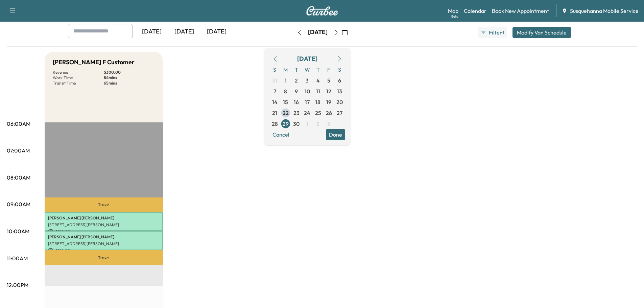 The height and width of the screenshot is (308, 644). Describe the element at coordinates (495, 33) in the screenshot. I see `span: Filter` at that location.